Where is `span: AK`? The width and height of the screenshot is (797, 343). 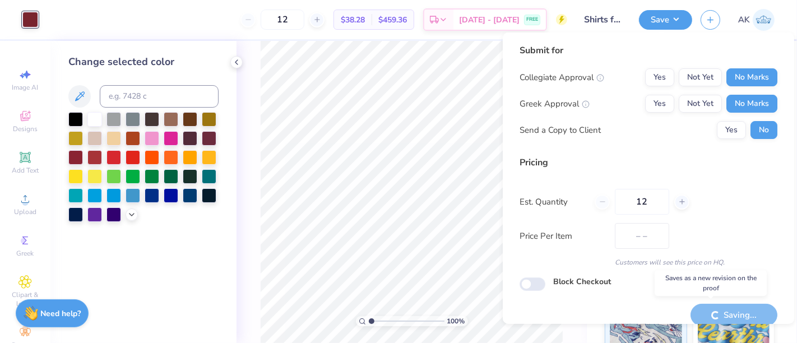 span: AK is located at coordinates (743, 20).